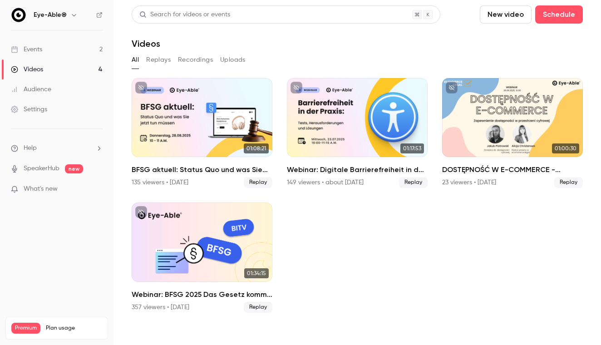  What do you see at coordinates (146, 44) in the screenshot?
I see `h1: Videos` at bounding box center [146, 44].